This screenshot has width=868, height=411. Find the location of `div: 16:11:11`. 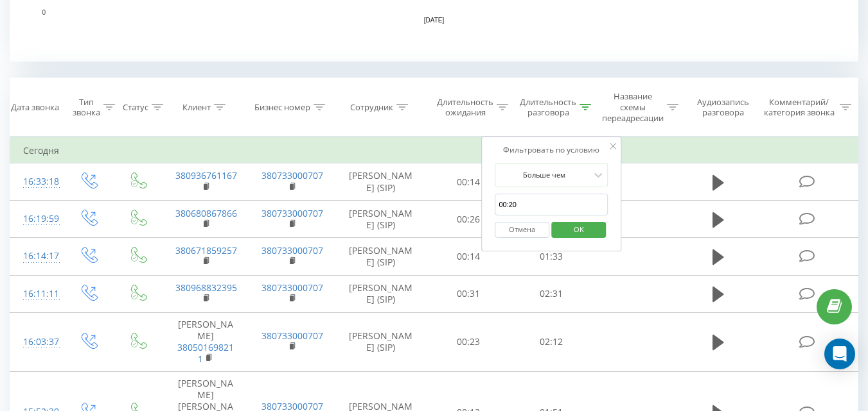

div: 16:11:11 is located at coordinates (37, 294).